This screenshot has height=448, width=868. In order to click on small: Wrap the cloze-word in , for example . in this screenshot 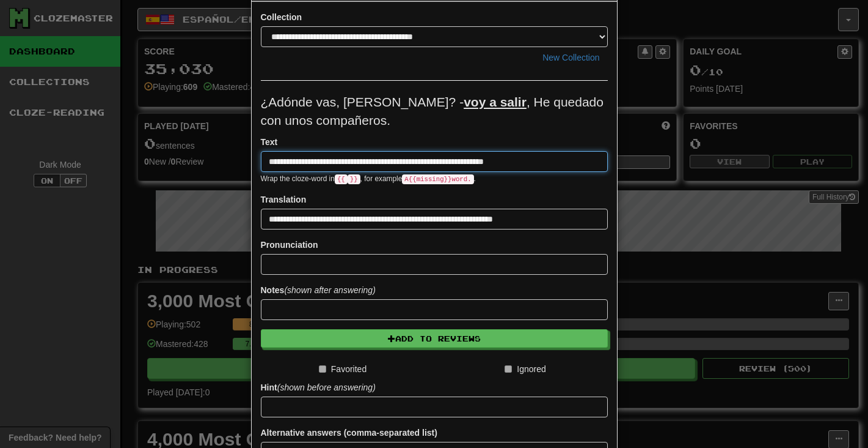, I will do `click(368, 179)`.